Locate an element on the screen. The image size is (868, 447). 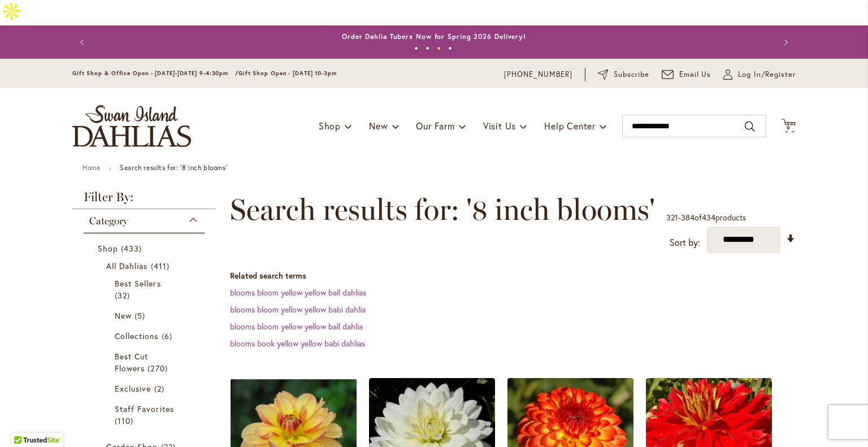
a: blooms bloom yellow yellow ball dahlia is located at coordinates (296, 326).